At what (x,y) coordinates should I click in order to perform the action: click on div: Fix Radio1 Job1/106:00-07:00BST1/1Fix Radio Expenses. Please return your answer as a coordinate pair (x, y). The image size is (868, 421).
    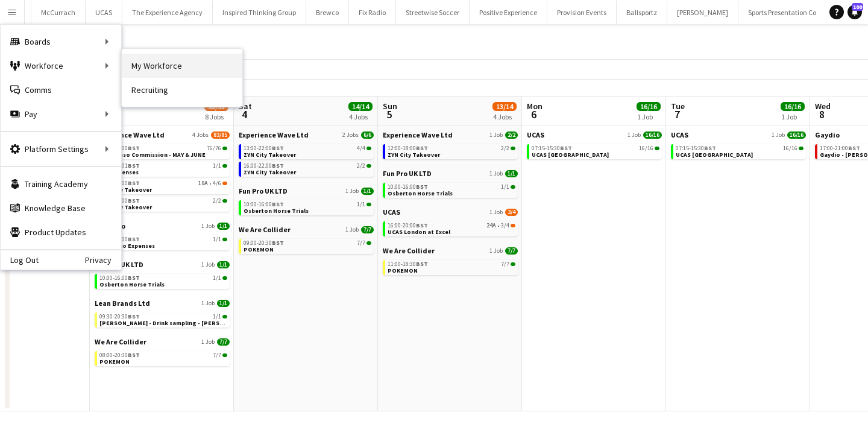
    Looking at the image, I should click on (162, 240).